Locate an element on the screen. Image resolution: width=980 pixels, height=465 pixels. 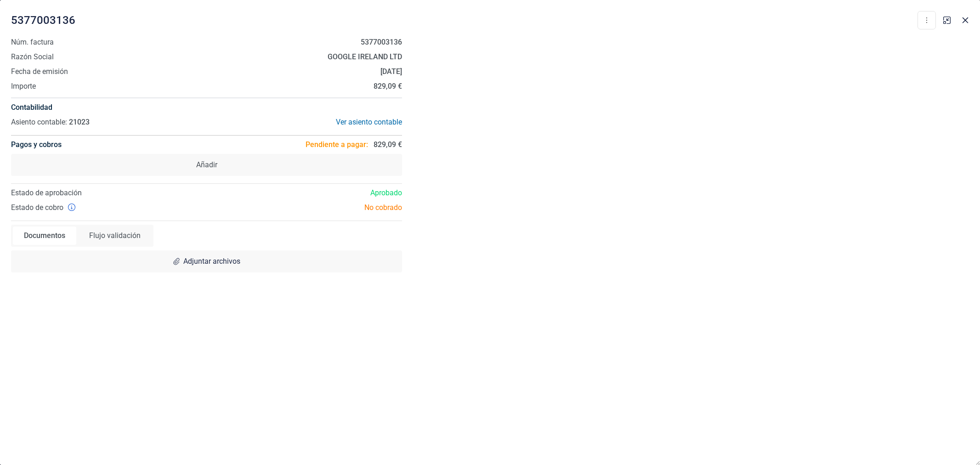
h4: Pagos y cobros is located at coordinates (36, 145).